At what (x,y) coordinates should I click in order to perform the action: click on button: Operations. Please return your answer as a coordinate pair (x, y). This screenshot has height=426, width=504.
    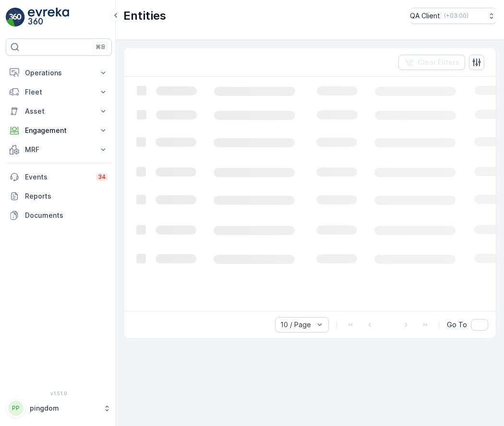
    Looking at the image, I should click on (59, 73).